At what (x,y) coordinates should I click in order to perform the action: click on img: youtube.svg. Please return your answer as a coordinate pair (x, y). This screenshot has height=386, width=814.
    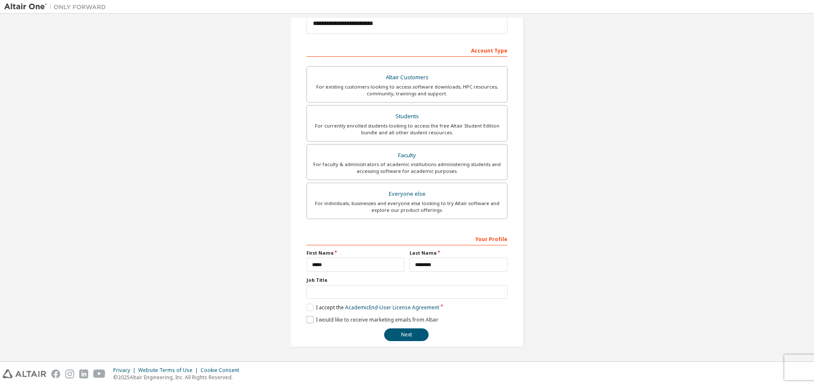
    Looking at the image, I should click on (99, 374).